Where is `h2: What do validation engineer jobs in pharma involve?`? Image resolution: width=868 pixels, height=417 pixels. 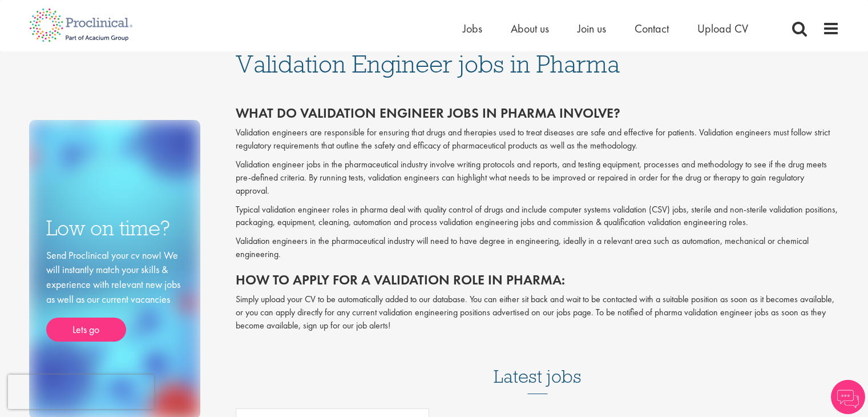 h2: What do validation engineer jobs in pharma involve? is located at coordinates (538, 113).